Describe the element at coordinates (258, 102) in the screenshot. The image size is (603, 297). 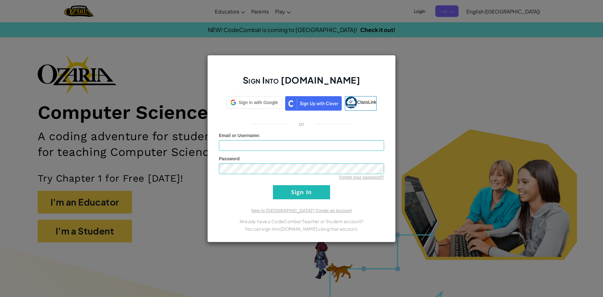
I see `span: Sign in with Google` at that location.